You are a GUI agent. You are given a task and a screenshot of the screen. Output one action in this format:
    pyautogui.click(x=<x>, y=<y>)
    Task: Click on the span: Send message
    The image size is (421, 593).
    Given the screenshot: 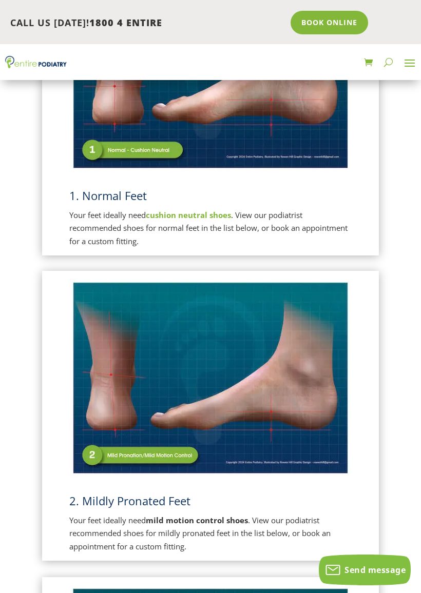 What is the action you would take?
    pyautogui.click(x=375, y=570)
    